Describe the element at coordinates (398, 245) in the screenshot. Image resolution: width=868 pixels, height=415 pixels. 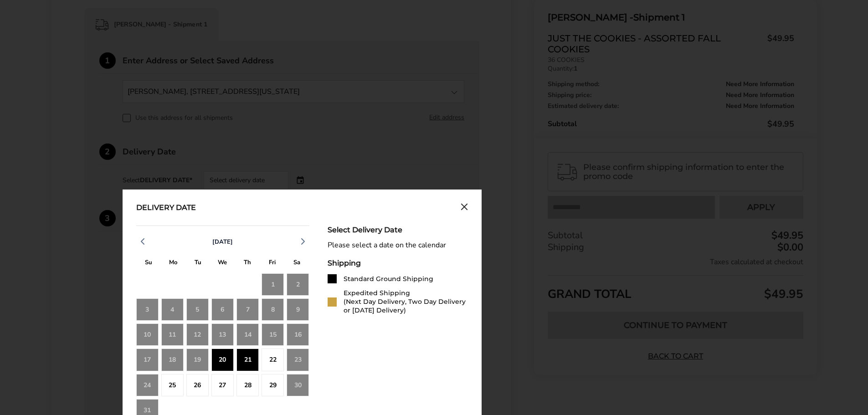
I see `div: Please select a date on the calendar` at that location.